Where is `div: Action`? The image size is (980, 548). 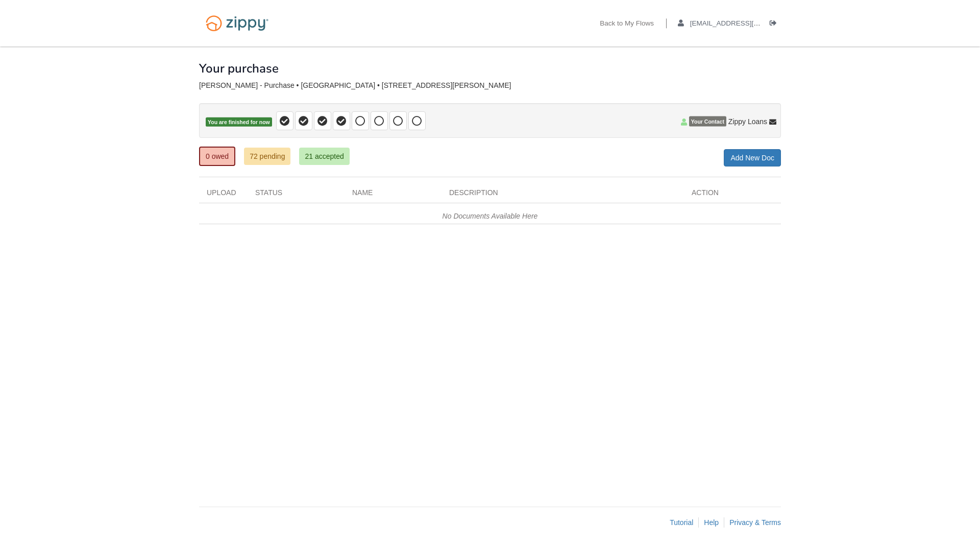 div: Action is located at coordinates (733, 195).